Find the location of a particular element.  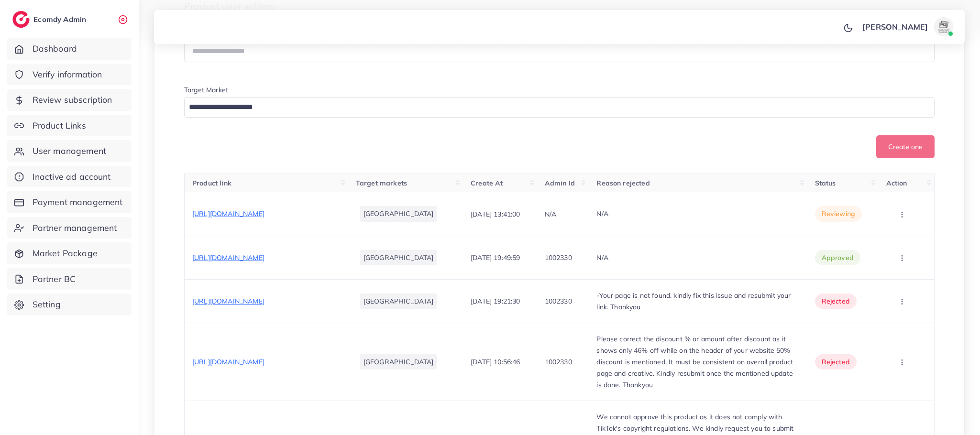

span: Inactive ad account is located at coordinates (72, 177).